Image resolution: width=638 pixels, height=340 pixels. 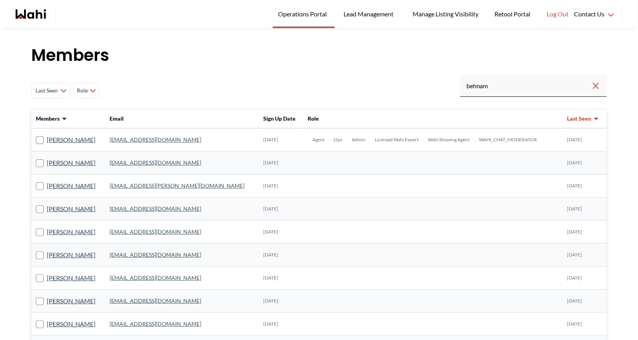 What do you see at coordinates (279, 118) in the screenshot?
I see `span: Sign Up Date` at bounding box center [279, 118].